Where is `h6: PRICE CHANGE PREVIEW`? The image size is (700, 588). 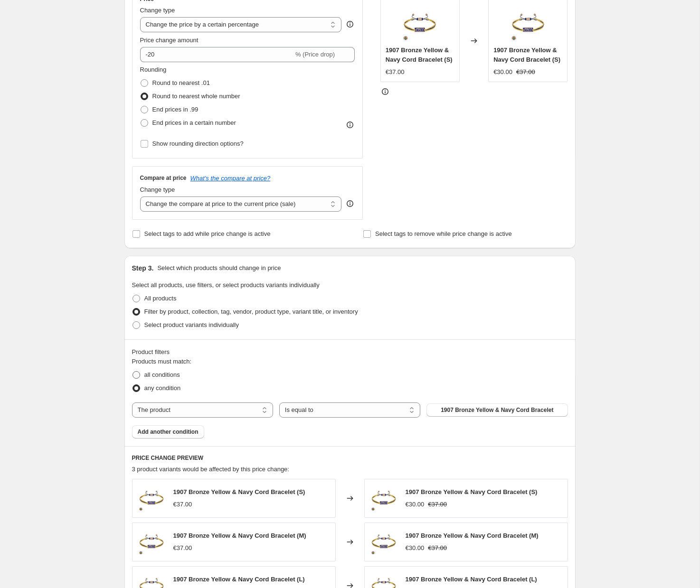 h6: PRICE CHANGE PREVIEW is located at coordinates (350, 458).